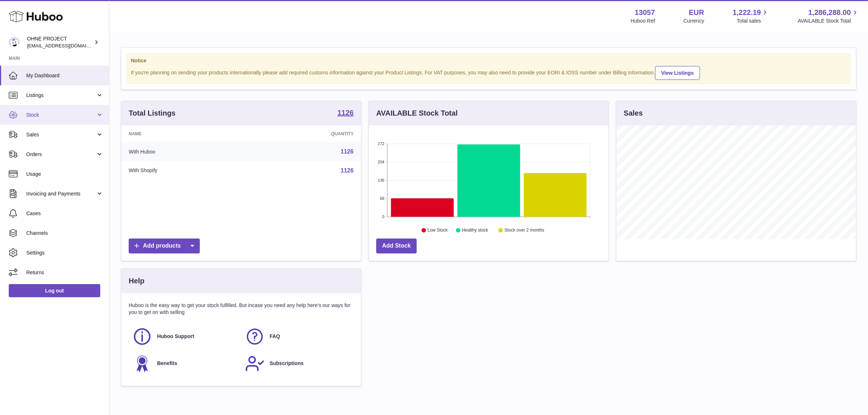 The image size is (868, 415). Describe the element at coordinates (297, 336) in the screenshot. I see `a: FAQ` at that location.